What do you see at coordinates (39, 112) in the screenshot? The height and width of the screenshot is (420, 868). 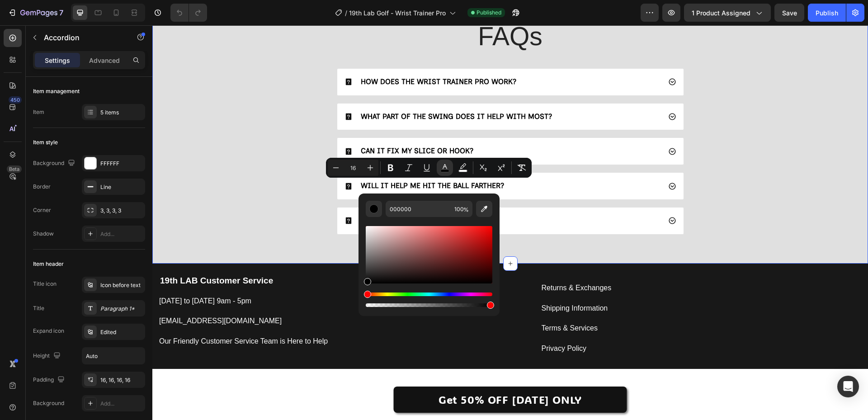 I see `div: Item` at bounding box center [39, 112].